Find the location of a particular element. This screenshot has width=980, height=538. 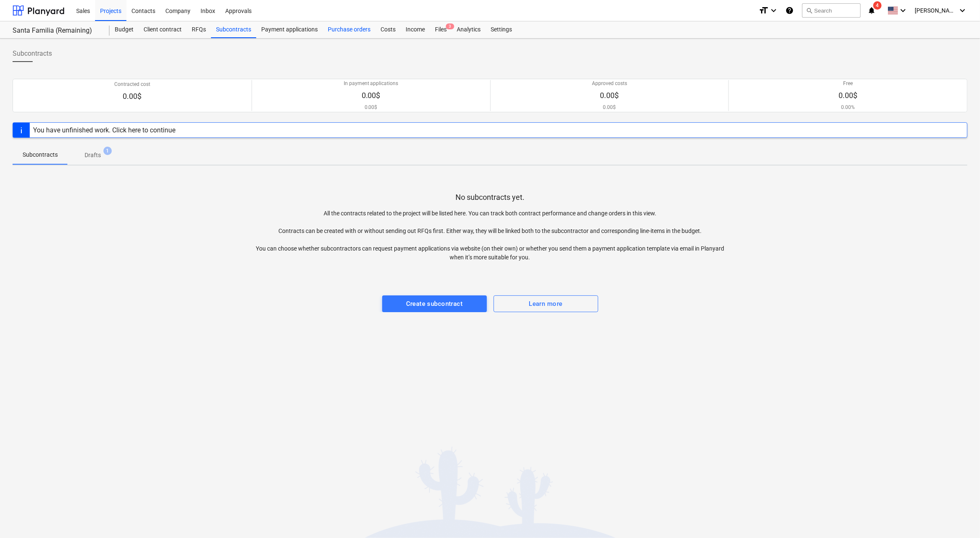

div: Subcontracts is located at coordinates (233, 30).